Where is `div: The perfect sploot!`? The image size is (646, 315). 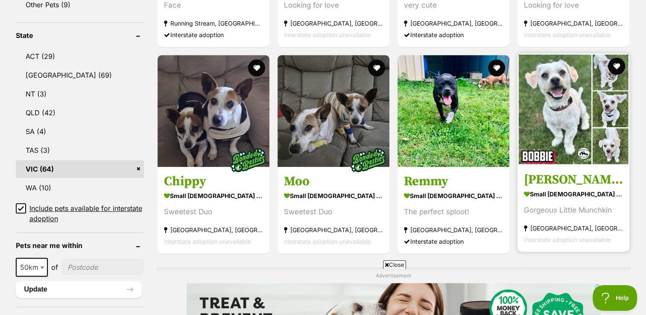 div: The perfect sploot! is located at coordinates (453, 212).